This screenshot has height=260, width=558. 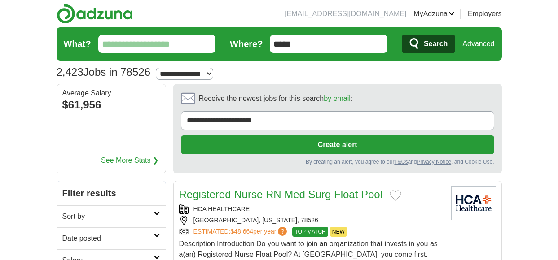 What do you see at coordinates (246, 44) in the screenshot?
I see `label: Where?` at bounding box center [246, 44].